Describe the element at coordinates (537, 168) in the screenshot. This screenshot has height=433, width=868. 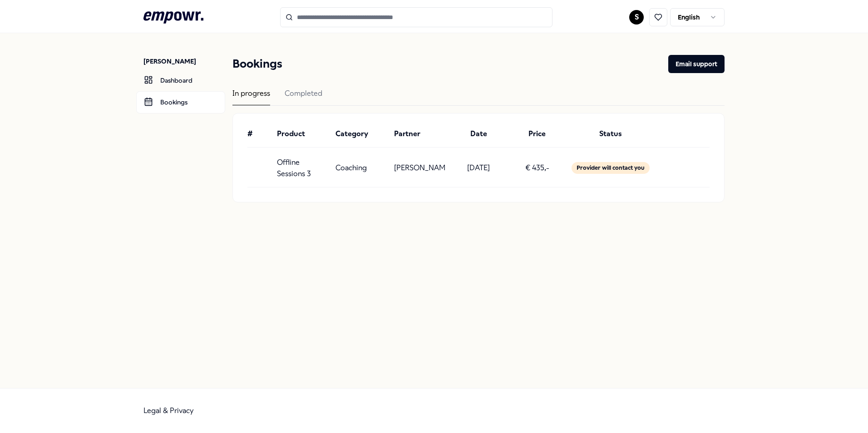
I see `p: € 435,-` at that location.